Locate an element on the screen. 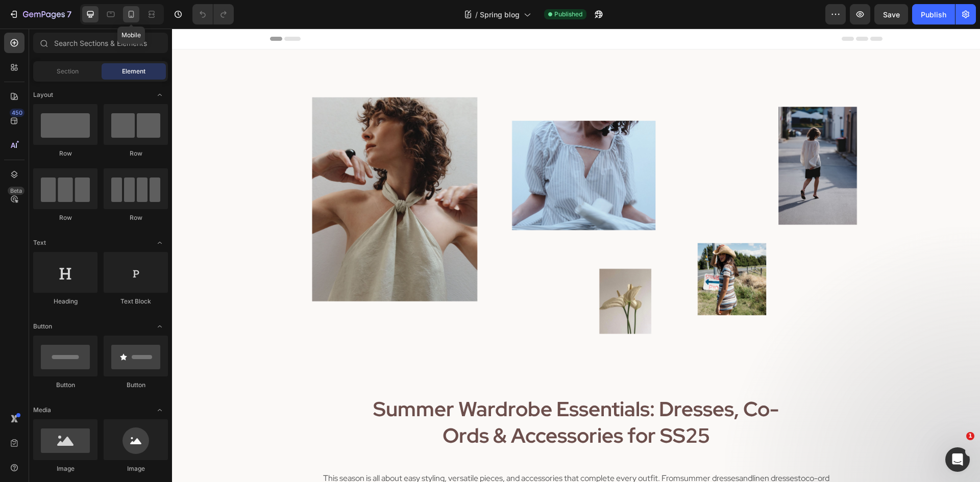 The width and height of the screenshot is (980, 482). div: 450 is located at coordinates (17, 113).